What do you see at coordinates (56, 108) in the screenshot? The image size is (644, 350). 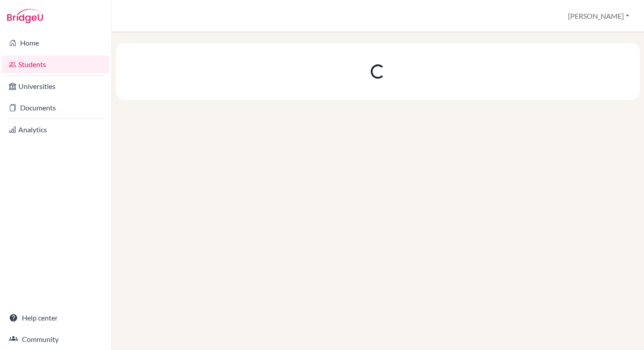 I see `a: Documents` at bounding box center [56, 108].